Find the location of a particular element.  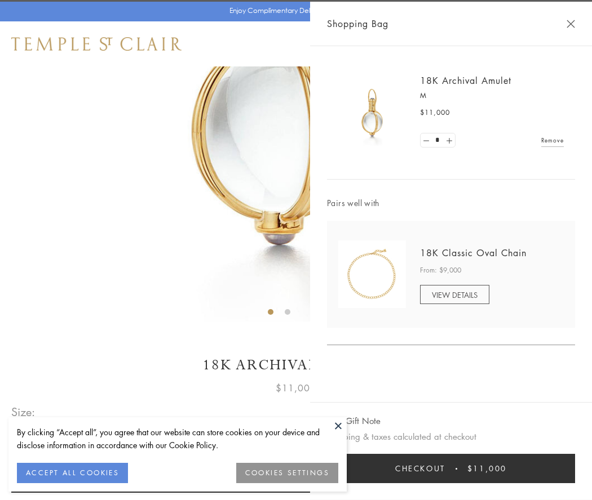

a: Remove is located at coordinates (552, 140).